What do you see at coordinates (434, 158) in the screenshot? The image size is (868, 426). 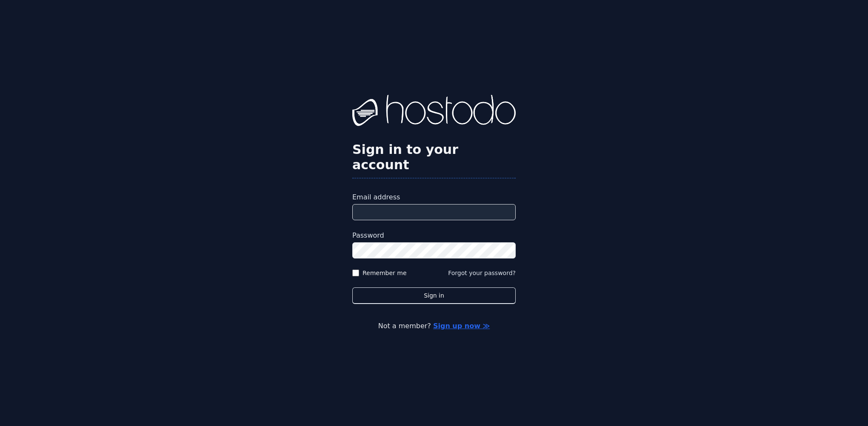 I see `h2: Sign in to your account` at bounding box center [434, 158].